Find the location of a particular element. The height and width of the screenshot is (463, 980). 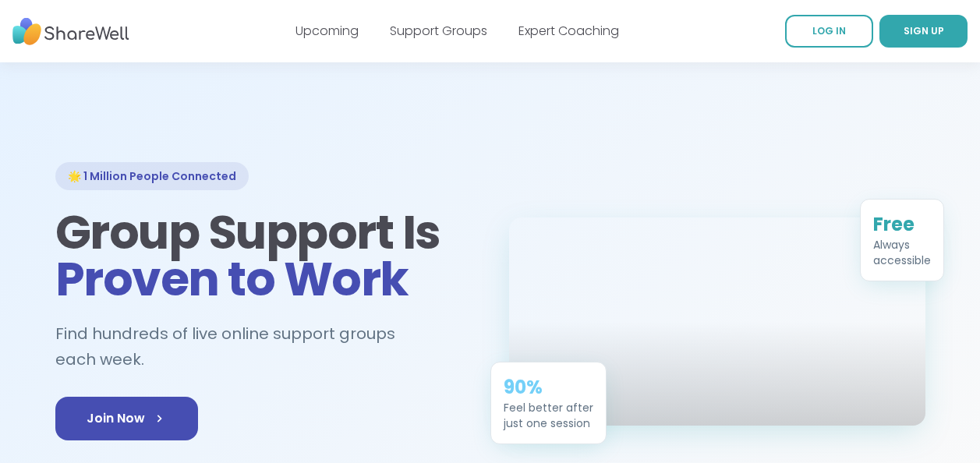

span: Proven to Work is located at coordinates (232, 279).